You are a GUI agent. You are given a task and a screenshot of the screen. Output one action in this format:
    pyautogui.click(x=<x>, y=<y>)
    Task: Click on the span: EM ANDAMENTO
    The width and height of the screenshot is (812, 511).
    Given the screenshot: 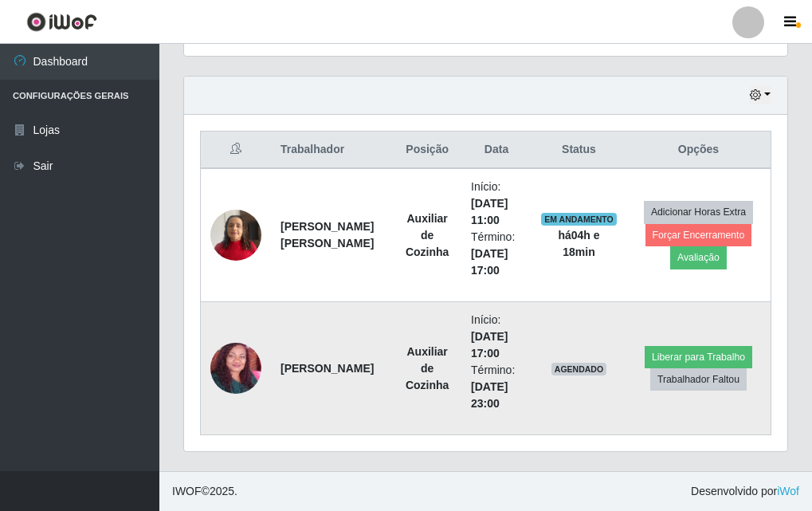 What is the action you would take?
    pyautogui.click(x=578, y=219)
    